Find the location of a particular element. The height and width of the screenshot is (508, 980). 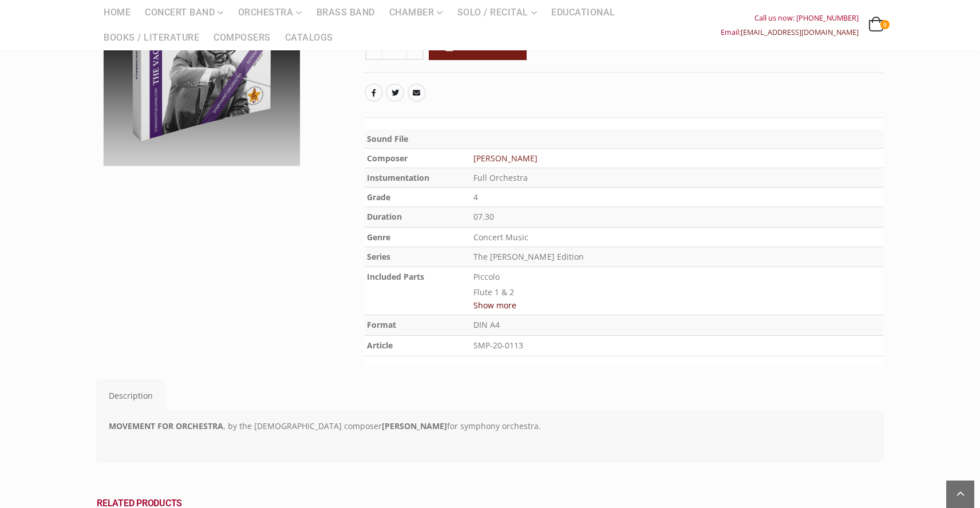

a: Twitter is located at coordinates (395, 93).